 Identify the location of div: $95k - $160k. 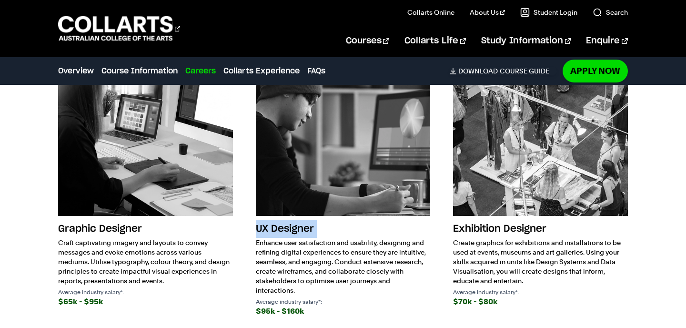
(343, 311).